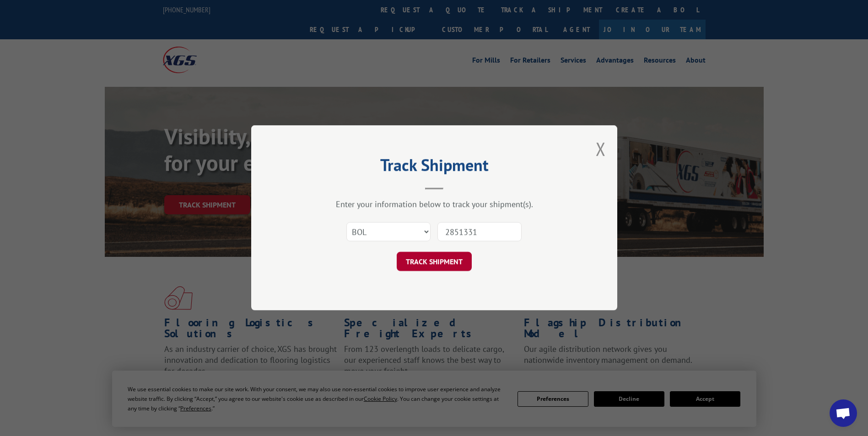 This screenshot has width=868, height=436. What do you see at coordinates (601, 148) in the screenshot?
I see `button: Close modal` at bounding box center [601, 148].